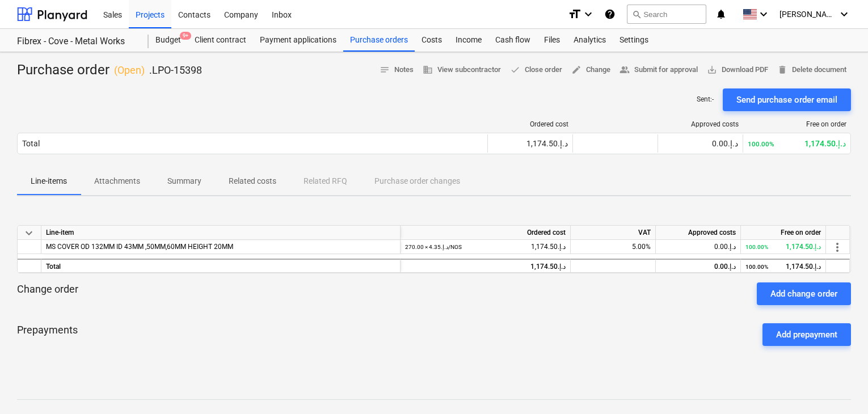  What do you see at coordinates (379, 40) in the screenshot?
I see `a: Purchase orders` at bounding box center [379, 40].